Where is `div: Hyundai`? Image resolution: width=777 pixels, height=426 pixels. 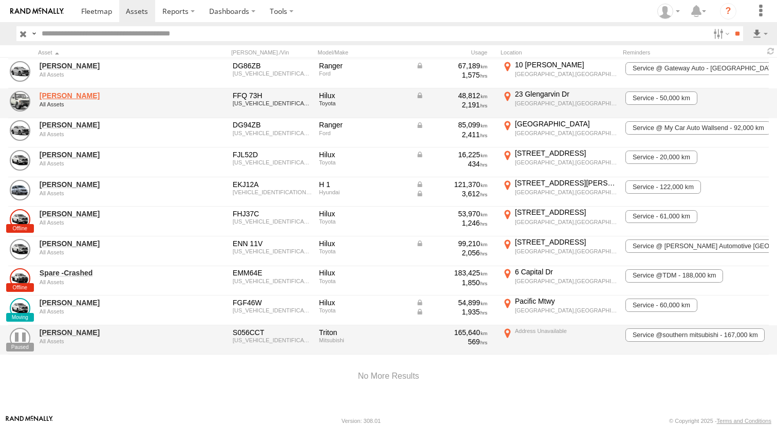 div: Hyundai is located at coordinates (364, 192).